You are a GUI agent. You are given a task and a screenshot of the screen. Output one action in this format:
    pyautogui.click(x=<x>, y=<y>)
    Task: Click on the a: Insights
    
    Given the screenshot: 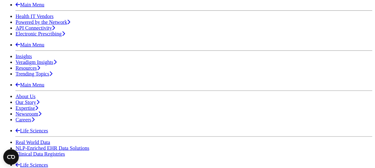 What is the action you would take?
    pyautogui.click(x=24, y=56)
    